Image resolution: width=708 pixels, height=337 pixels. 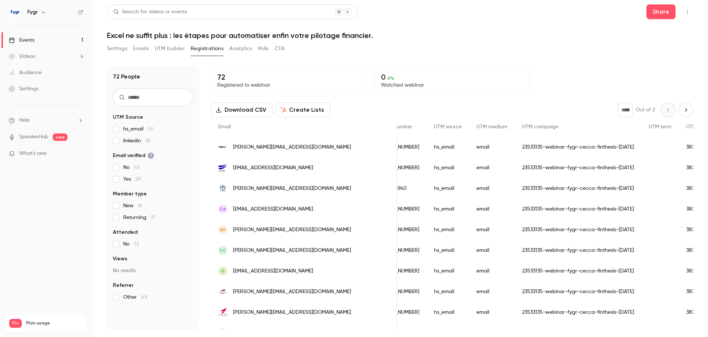 What do you see at coordinates (223, 209) in the screenshot?
I see `span: DA` at bounding box center [223, 209].